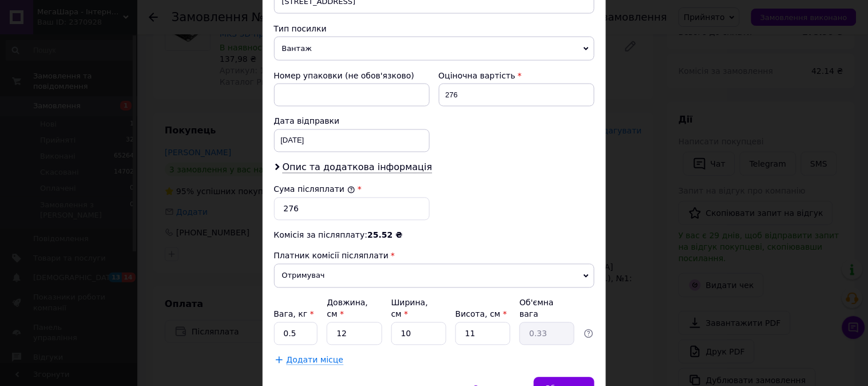 The image size is (868, 386). Describe the element at coordinates (385, 236) in the screenshot. I see `span: 25.52 ₴` at that location.